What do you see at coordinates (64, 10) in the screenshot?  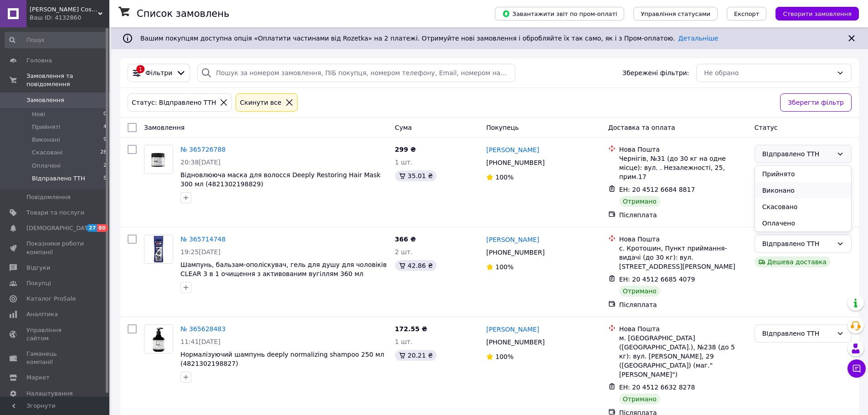 I see `span: Seagull Cosmetics` at bounding box center [64, 10].